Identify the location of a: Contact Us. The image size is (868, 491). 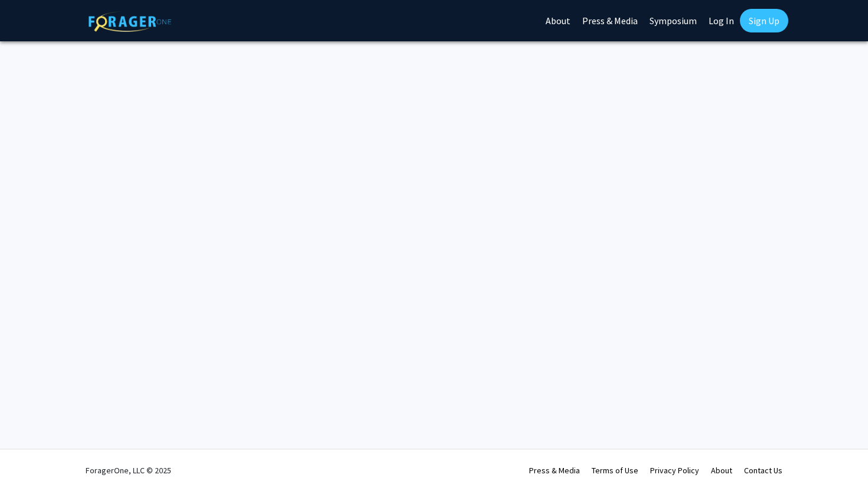
(763, 471).